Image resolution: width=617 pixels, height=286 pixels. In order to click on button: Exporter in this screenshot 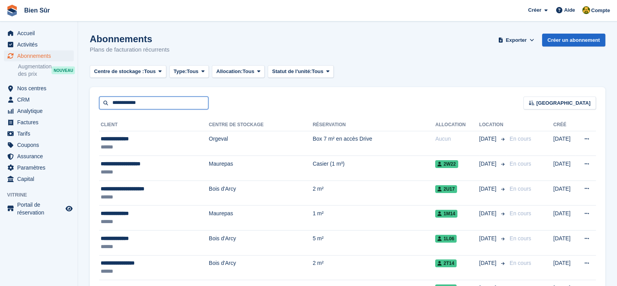, I will do `click(516, 40)`.